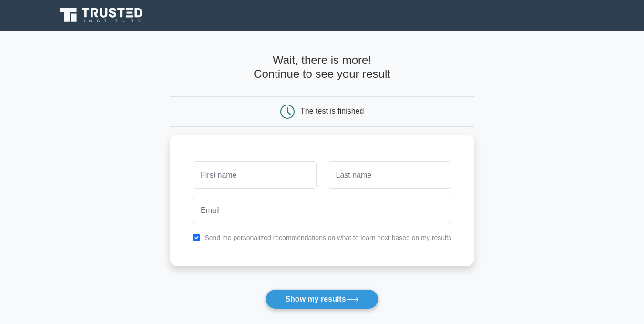 The height and width of the screenshot is (324, 644). Describe the element at coordinates (332, 111) in the screenshot. I see `div: The test is finished` at that location.